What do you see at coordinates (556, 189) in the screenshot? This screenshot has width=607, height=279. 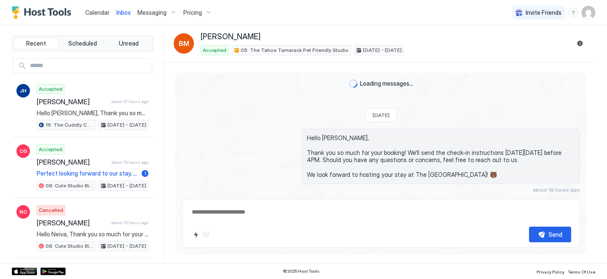 I see `span: about 19 hours ago` at bounding box center [556, 189].